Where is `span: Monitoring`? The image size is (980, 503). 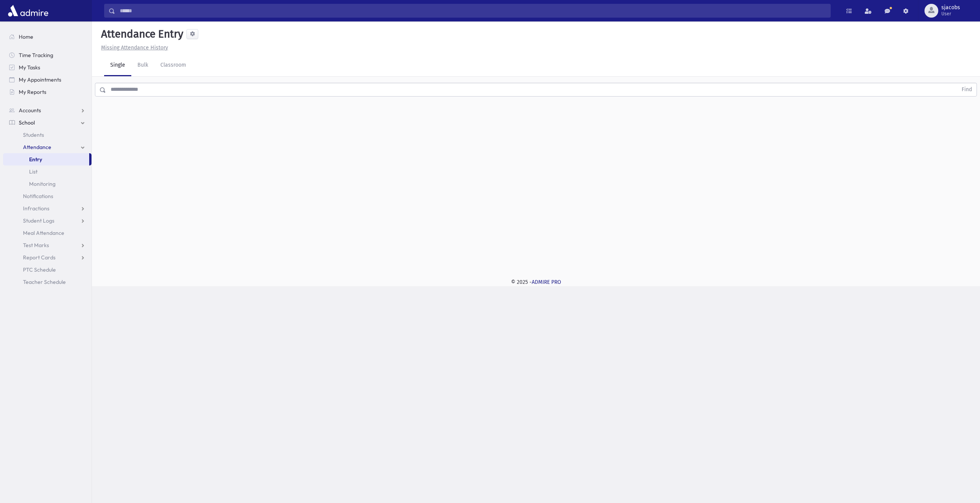
span: Monitoring is located at coordinates (42, 184).